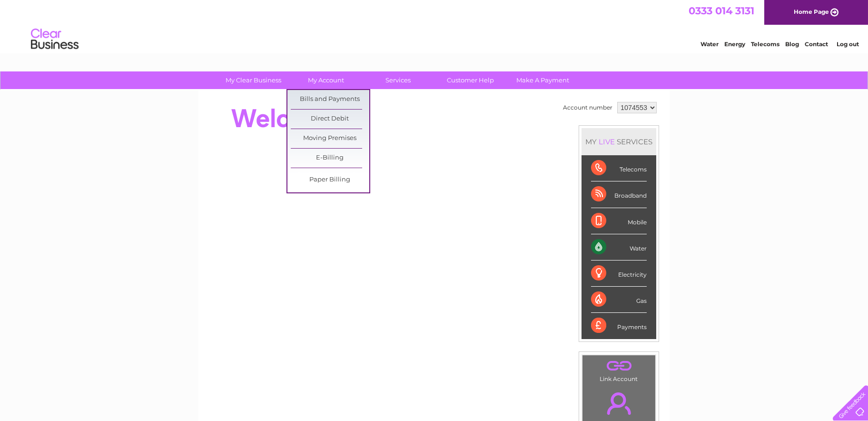  What do you see at coordinates (619, 273) in the screenshot?
I see `div: Electricity` at bounding box center [619, 273].